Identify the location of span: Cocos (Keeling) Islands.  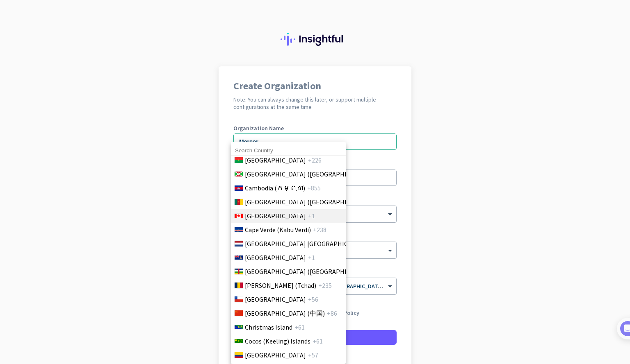
(277, 341).